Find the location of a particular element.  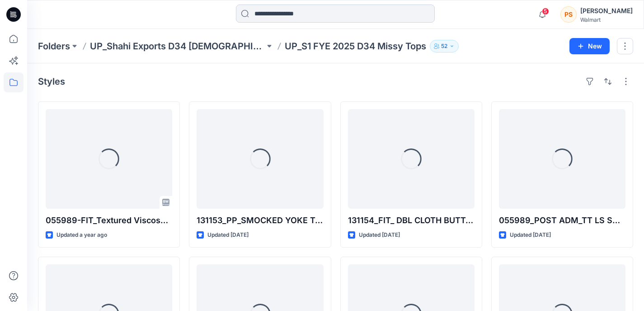

p: Updated a year ago is located at coordinates (82, 235).